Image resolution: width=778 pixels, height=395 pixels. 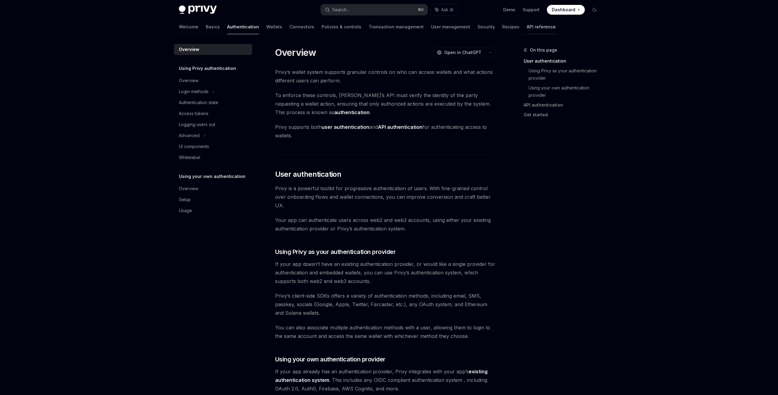 I want to click on h5: Using your own authentication, so click(x=212, y=177).